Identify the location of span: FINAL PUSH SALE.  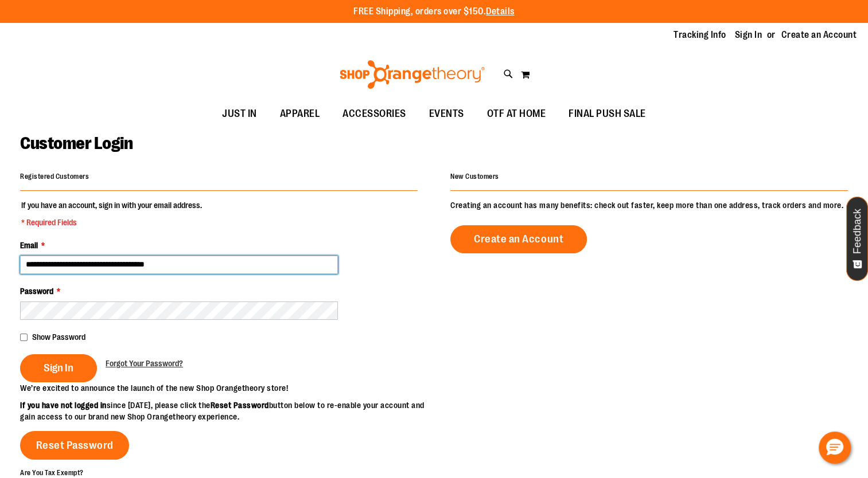
(607, 113).